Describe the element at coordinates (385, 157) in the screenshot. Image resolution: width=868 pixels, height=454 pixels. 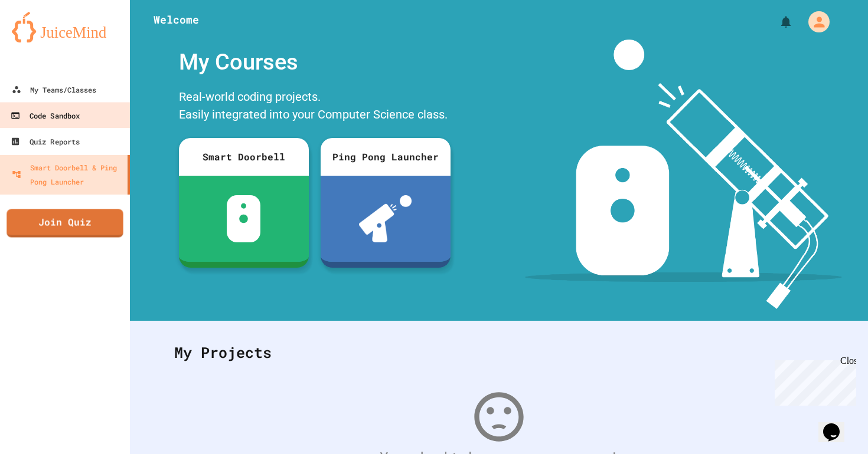
I see `div: Ping Pong Launcher` at that location.